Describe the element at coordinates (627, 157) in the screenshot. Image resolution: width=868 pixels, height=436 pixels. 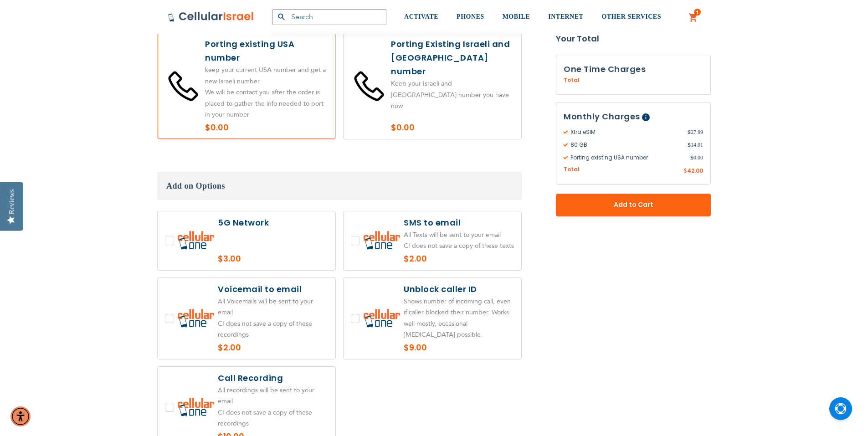
I see `span: Porting existing USA number` at that location.